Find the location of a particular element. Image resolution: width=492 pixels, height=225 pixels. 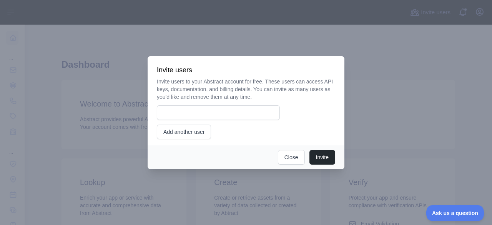

button: Invite is located at coordinates (322, 157).